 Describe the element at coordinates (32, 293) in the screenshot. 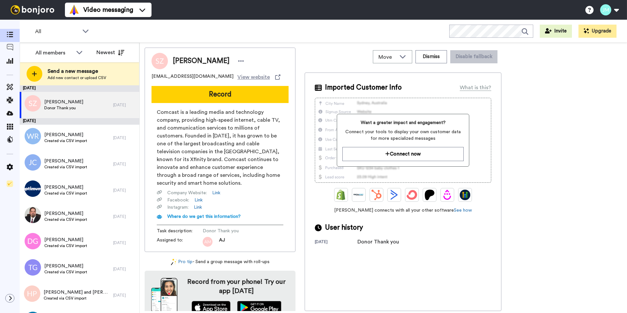

I see `img: hp.png` at that location.